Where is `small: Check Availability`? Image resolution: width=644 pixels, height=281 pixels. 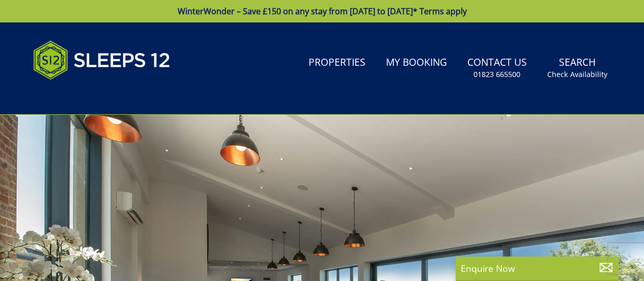
small: Check Availability is located at coordinates (577, 75).